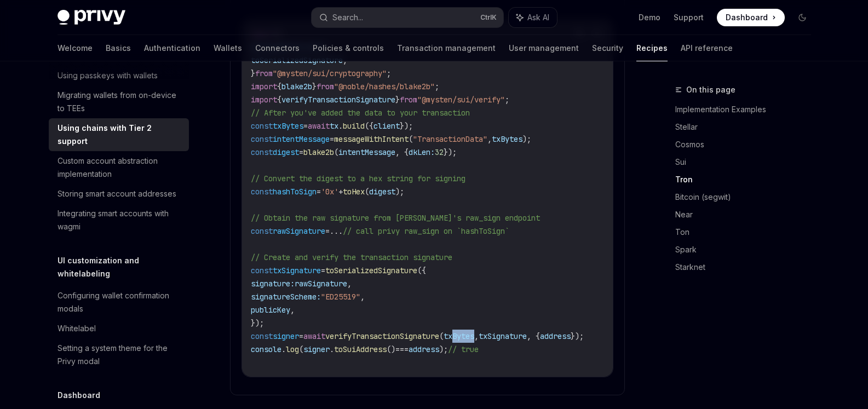 The image size is (868, 409). What do you see at coordinates (607, 48) in the screenshot?
I see `a: Security` at bounding box center [607, 48].